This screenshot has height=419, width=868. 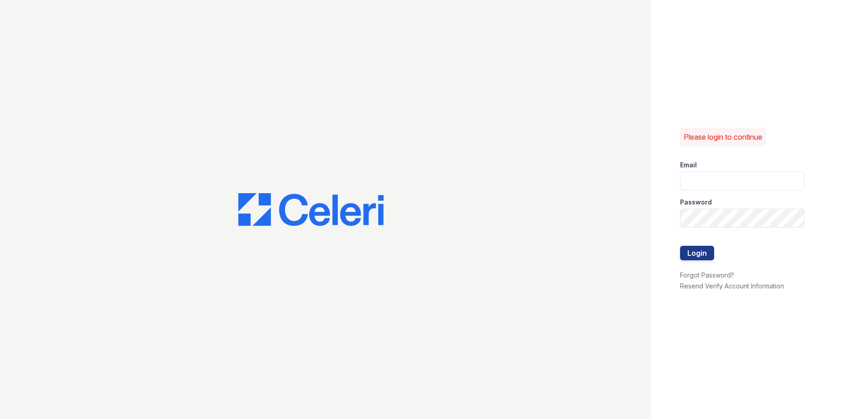 What do you see at coordinates (696, 253) in the screenshot?
I see `button: Login` at bounding box center [696, 253].